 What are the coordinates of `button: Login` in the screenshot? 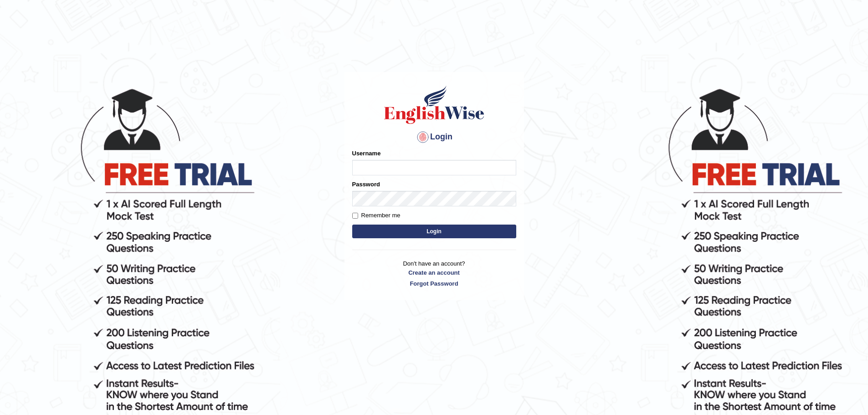 It's located at (434, 232).